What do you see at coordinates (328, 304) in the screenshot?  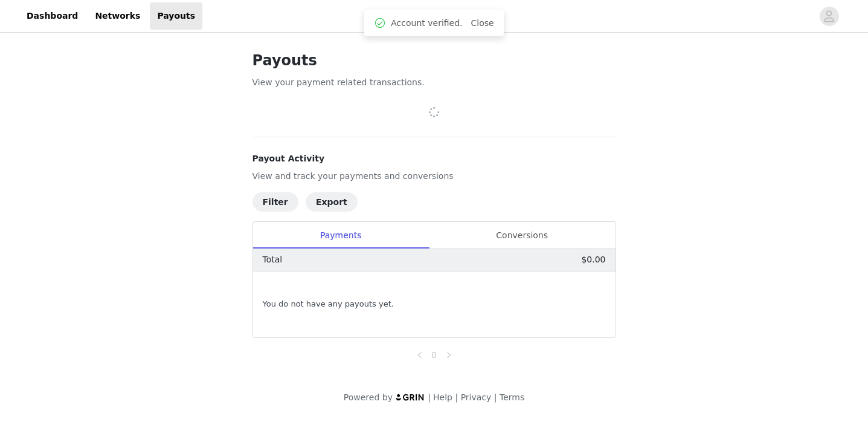 I see `span: You do not have any payouts yet.` at bounding box center [328, 304].